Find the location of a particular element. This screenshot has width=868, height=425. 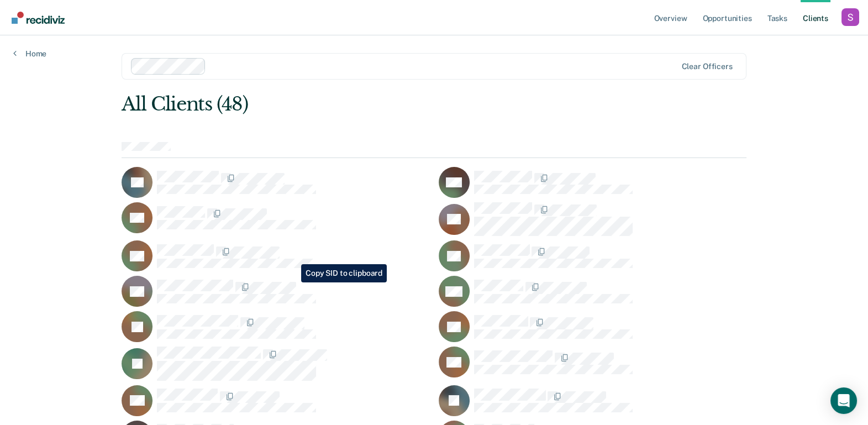

div: Clear officers is located at coordinates (707, 66).